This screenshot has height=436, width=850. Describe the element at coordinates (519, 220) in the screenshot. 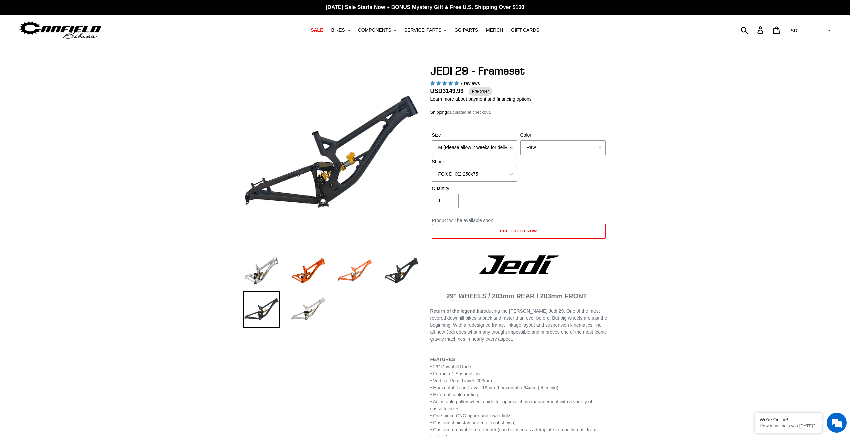

I see `p: Product will be available soon!` at that location.